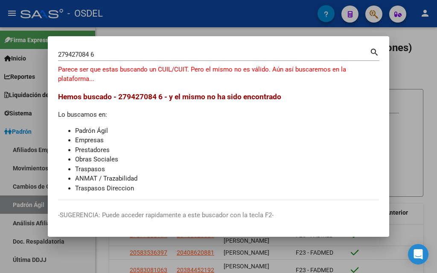 The width and height of the screenshot is (437, 273). What do you see at coordinates (418, 255) in the screenshot?
I see `div: Open Intercom Messenger` at bounding box center [418, 255].